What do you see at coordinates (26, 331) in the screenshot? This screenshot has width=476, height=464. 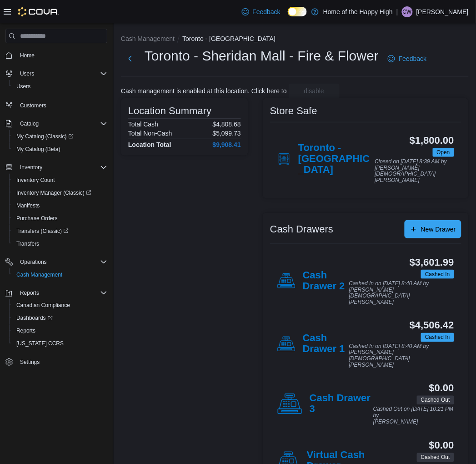 I see `a: Reports` at bounding box center [26, 331].